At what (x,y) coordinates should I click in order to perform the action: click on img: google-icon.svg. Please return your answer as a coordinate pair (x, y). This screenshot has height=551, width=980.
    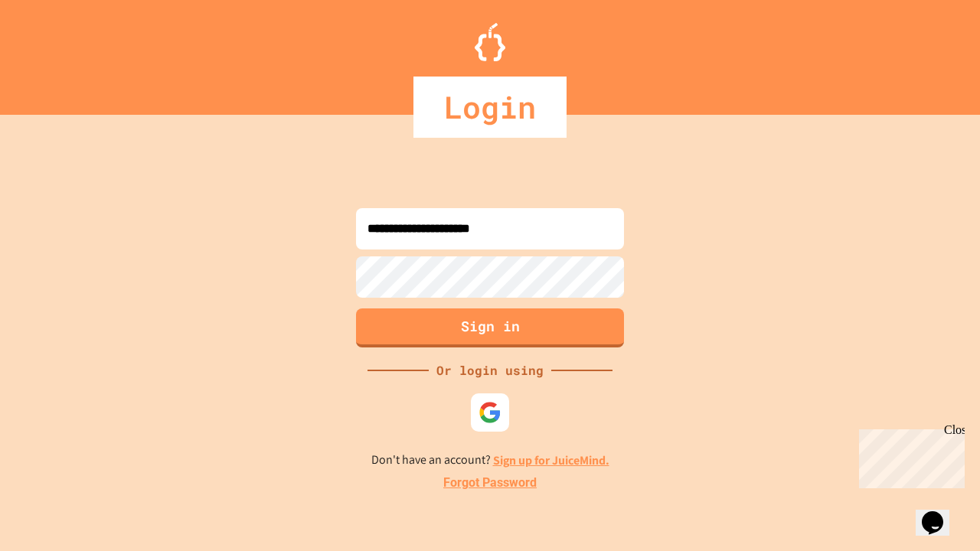
    Looking at the image, I should click on (490, 413).